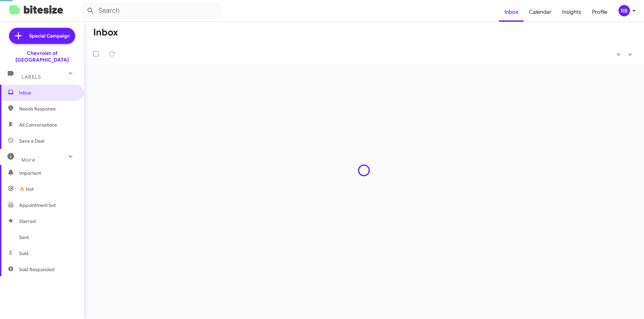 Image resolution: width=644 pixels, height=319 pixels. I want to click on span: Important, so click(48, 173).